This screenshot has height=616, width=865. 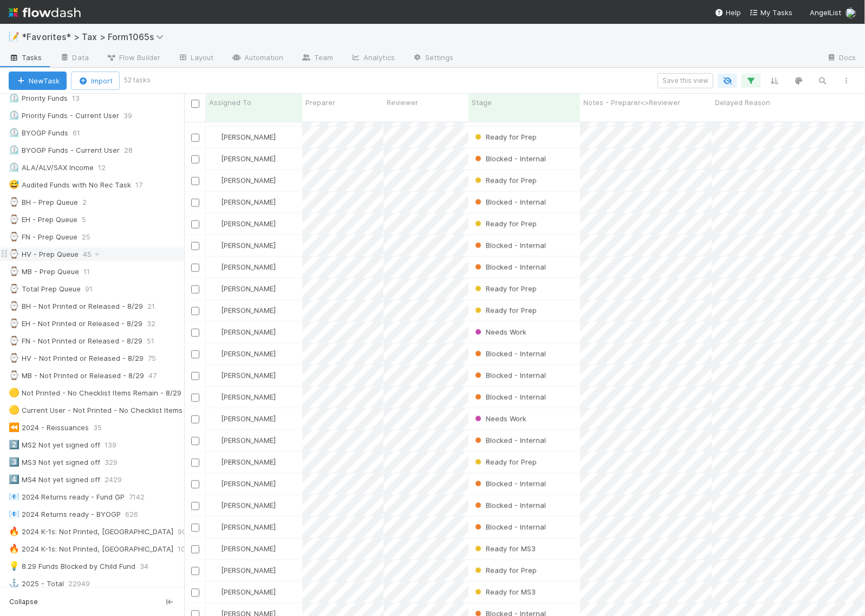 I want to click on span: 11, so click(x=92, y=271).